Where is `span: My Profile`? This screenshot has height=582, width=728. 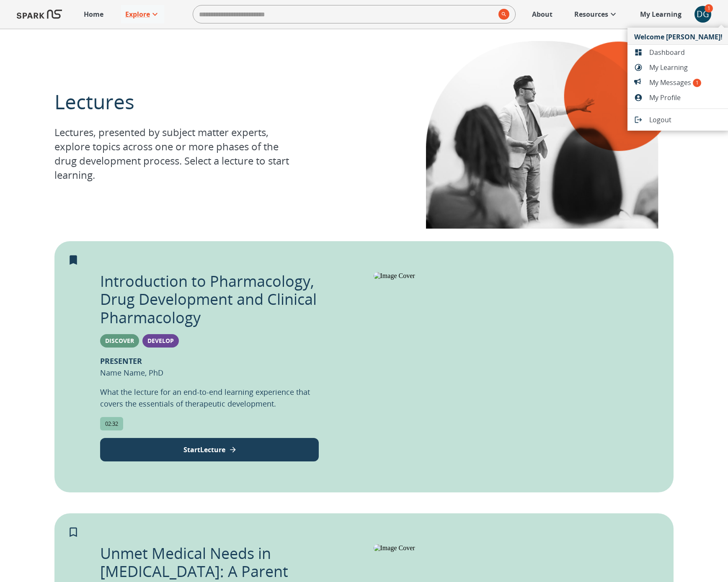
span: My Profile is located at coordinates (685, 97).